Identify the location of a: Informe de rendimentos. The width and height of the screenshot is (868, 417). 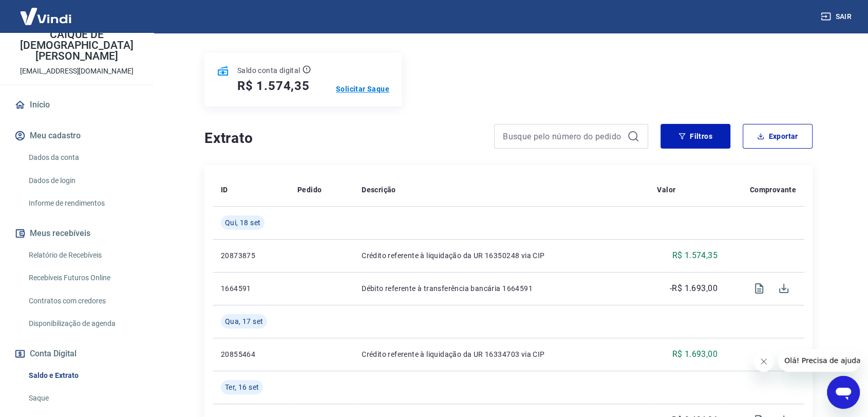
(83, 203).